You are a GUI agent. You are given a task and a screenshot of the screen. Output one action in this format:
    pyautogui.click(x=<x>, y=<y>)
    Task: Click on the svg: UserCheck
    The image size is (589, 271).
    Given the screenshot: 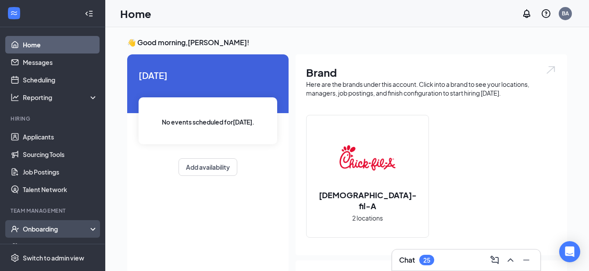 What is the action you would take?
    pyautogui.click(x=15, y=229)
    